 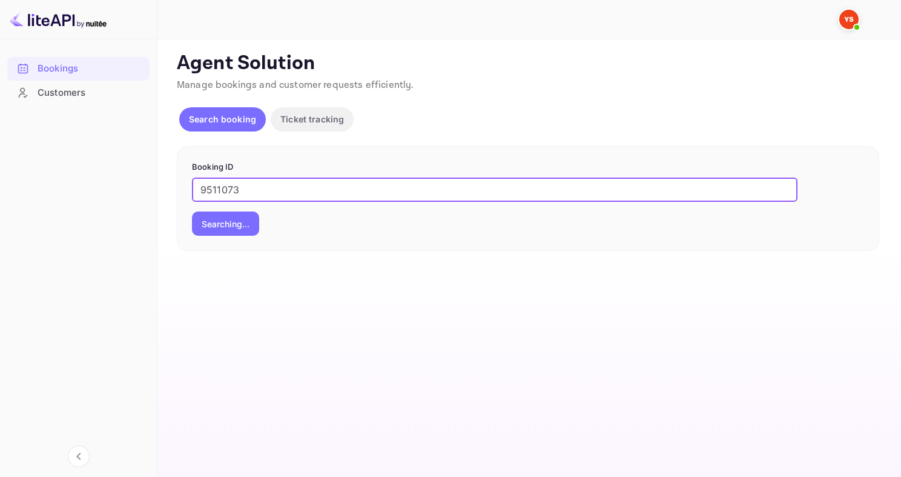 What do you see at coordinates (79, 456) in the screenshot?
I see `button: Collapse navigation` at bounding box center [79, 456].